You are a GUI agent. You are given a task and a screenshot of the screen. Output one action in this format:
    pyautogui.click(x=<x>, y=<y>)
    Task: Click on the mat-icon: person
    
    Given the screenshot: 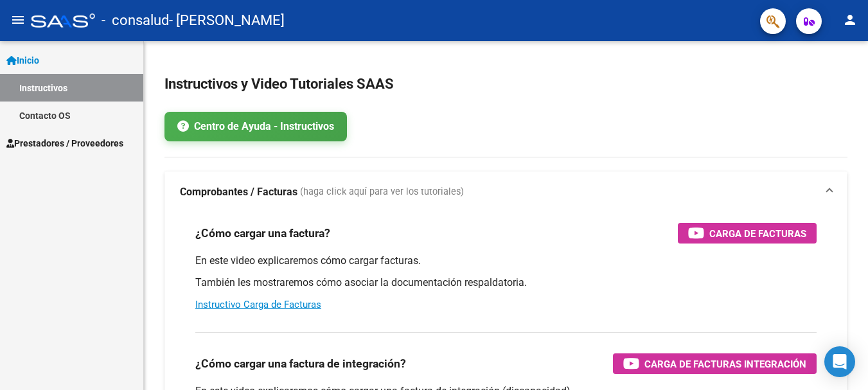 What is the action you would take?
    pyautogui.click(x=850, y=20)
    